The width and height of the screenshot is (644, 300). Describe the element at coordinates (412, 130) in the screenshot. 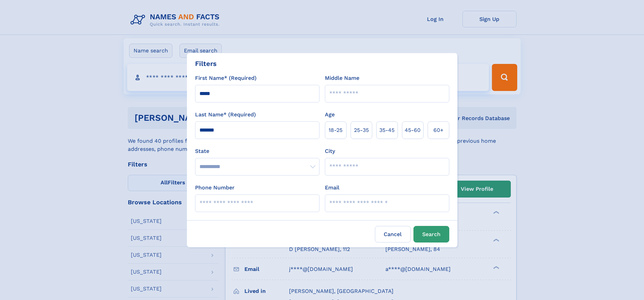

I see `span: 45‑60` at that location.